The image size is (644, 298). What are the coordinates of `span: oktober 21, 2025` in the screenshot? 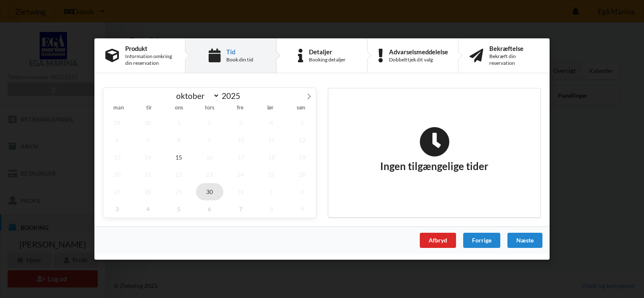 It's located at (148, 174).